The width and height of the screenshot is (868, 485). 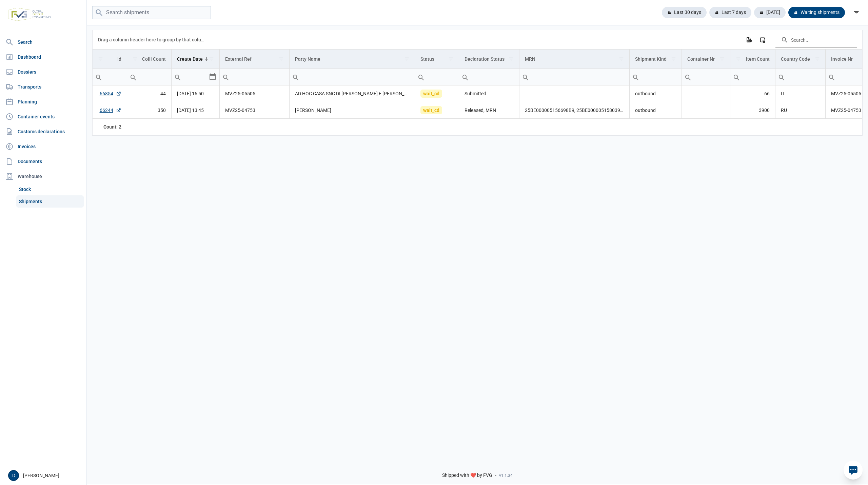 I want to click on td: Column Shipment Kind, so click(x=656, y=59).